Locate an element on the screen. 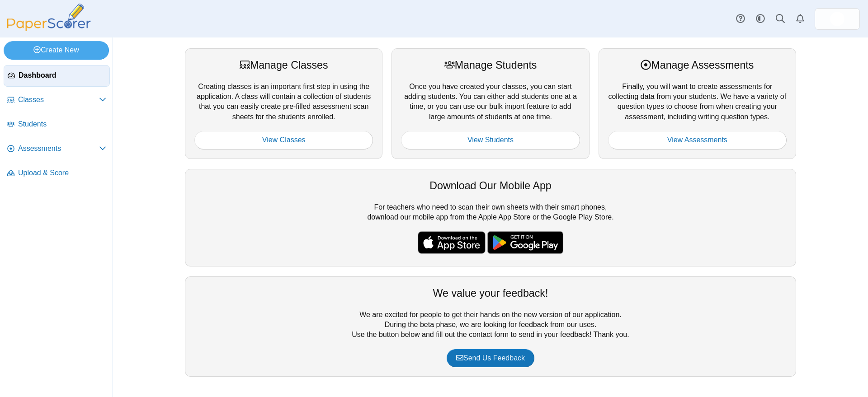 The image size is (868, 397). span: Classes is located at coordinates (58, 100).